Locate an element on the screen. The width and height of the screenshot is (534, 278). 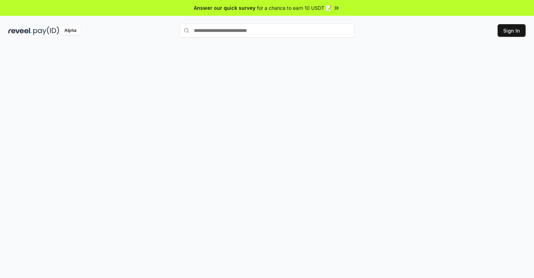
span: for a chance to earn 10 USDT 📝 is located at coordinates (294, 8).